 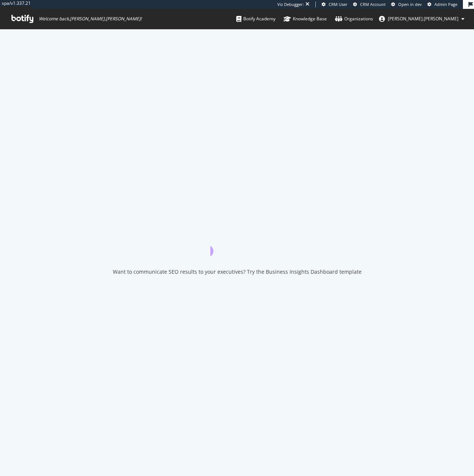 What do you see at coordinates (354, 19) in the screenshot?
I see `div: Organizations` at bounding box center [354, 19].